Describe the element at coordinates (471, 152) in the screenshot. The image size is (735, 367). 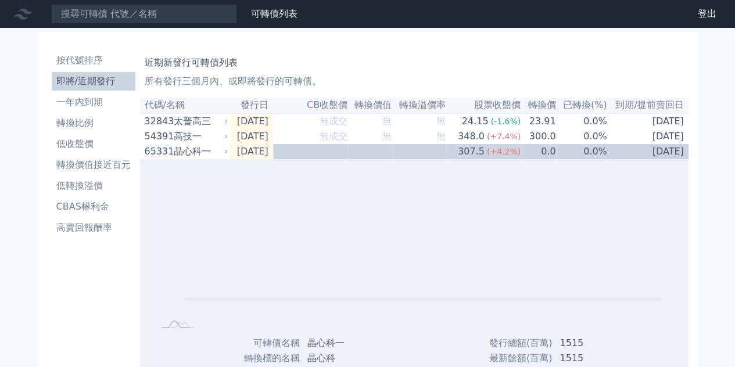
I see `div: 307.5` at that location.